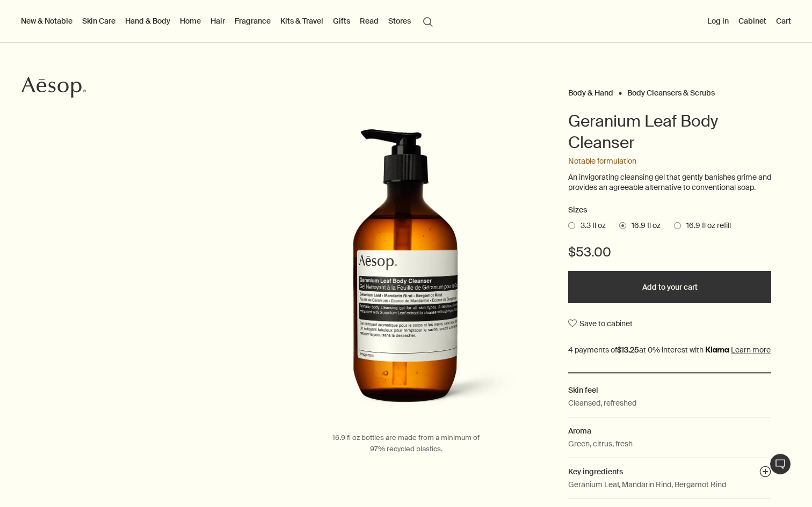 This screenshot has height=507, width=812. Describe the element at coordinates (600, 444) in the screenshot. I see `p: Green, citrus, fresh` at that location.